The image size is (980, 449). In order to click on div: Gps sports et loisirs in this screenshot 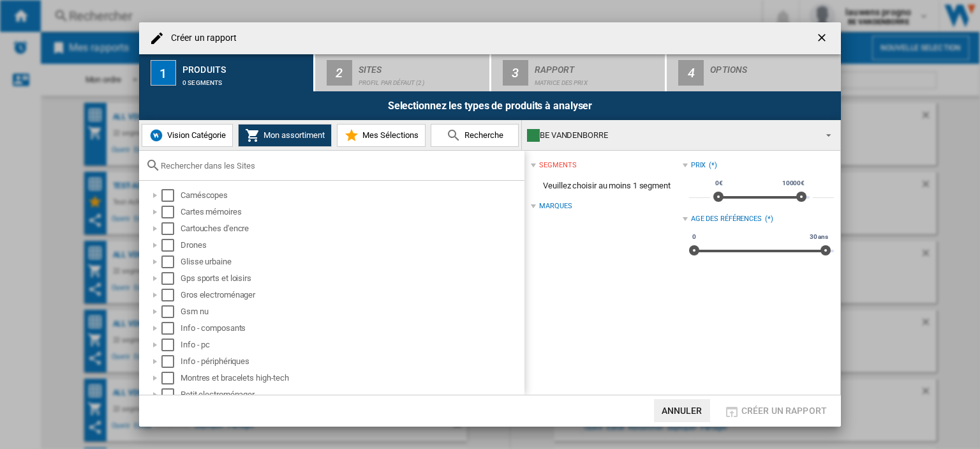, I will do `click(352, 278)`.